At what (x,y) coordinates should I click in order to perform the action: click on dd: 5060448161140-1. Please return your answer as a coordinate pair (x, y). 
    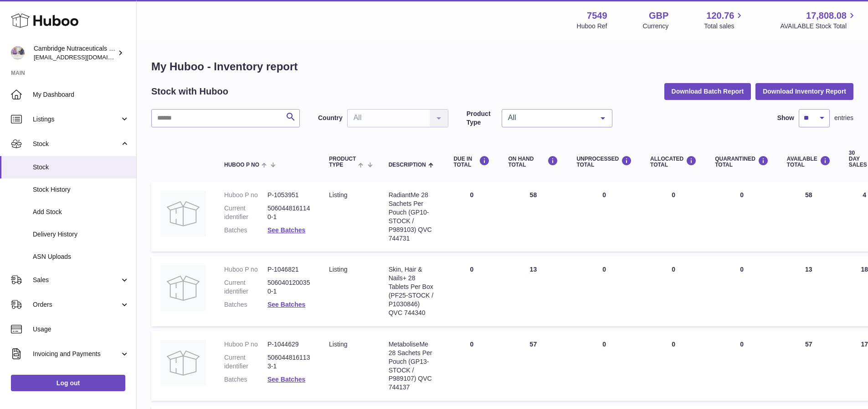
    Looking at the image, I should click on (289, 213).